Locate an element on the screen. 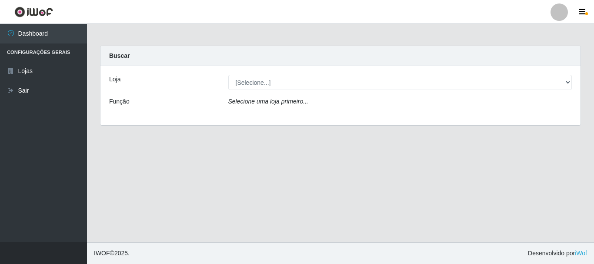  label: Função is located at coordinates (119, 101).